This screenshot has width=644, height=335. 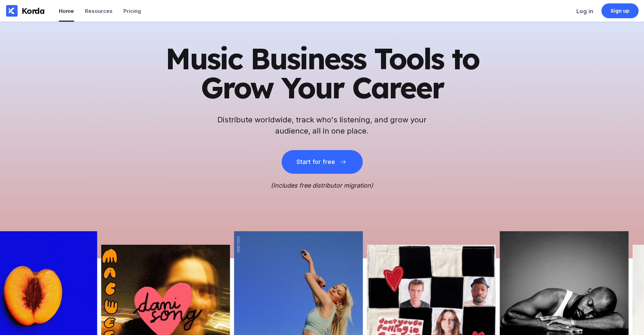 What do you see at coordinates (322, 162) in the screenshot?
I see `button: Start for free` at bounding box center [322, 162].